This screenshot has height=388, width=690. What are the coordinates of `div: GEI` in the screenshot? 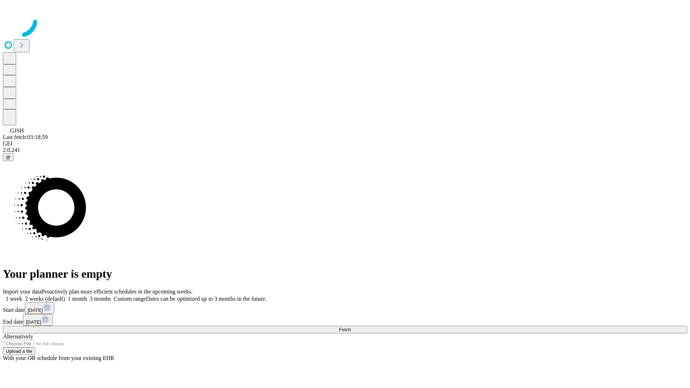 It's located at (345, 144).